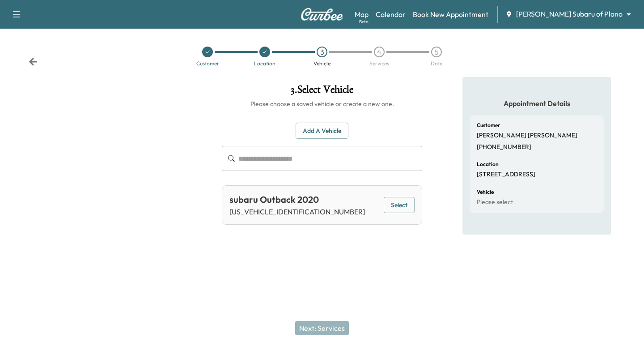 Image resolution: width=644 pixels, height=346 pixels. Describe the element at coordinates (322, 64) in the screenshot. I see `div: Vehicle` at that location.